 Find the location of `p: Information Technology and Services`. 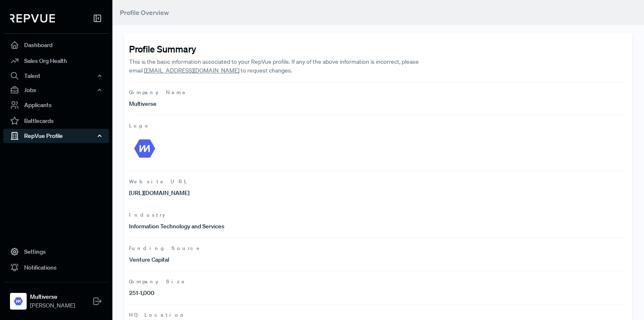

p: Information Technology and Services is located at coordinates (254, 226).